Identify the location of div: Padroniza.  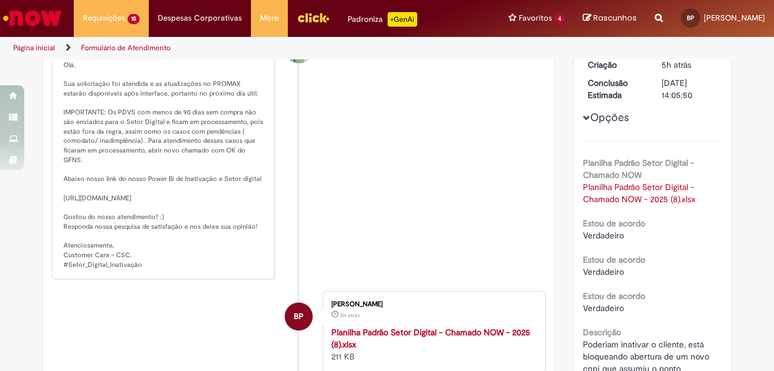
(382, 19).